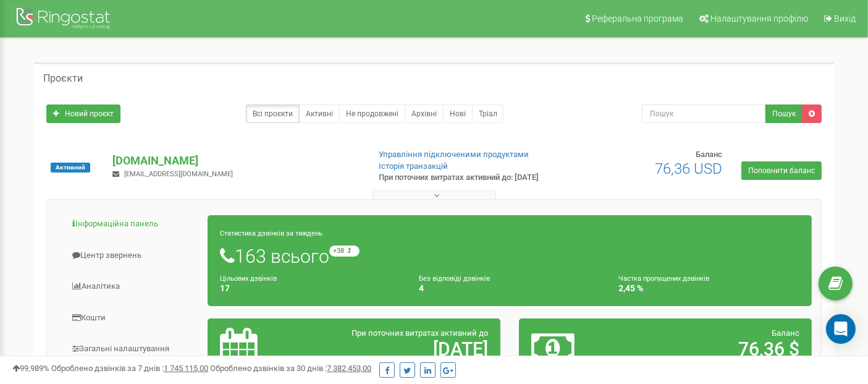 This screenshot has height=384, width=868. Describe the element at coordinates (453, 154) in the screenshot. I see `a: Управління підключеними продуктами` at that location.